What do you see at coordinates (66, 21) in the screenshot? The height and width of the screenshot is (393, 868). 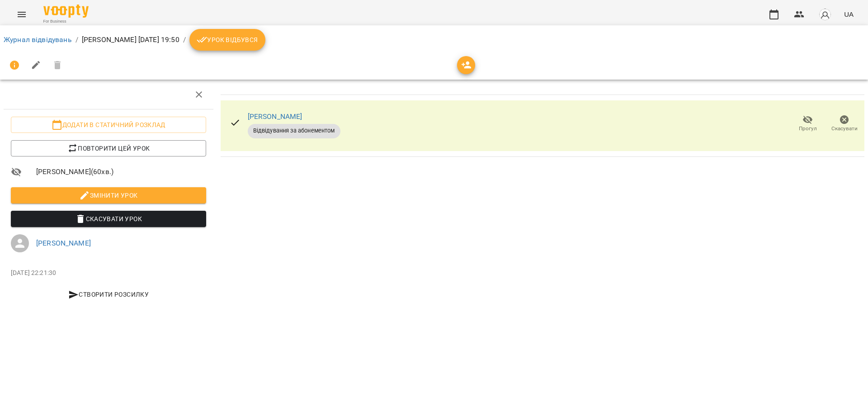 I see `span: For Business` at bounding box center [66, 21].